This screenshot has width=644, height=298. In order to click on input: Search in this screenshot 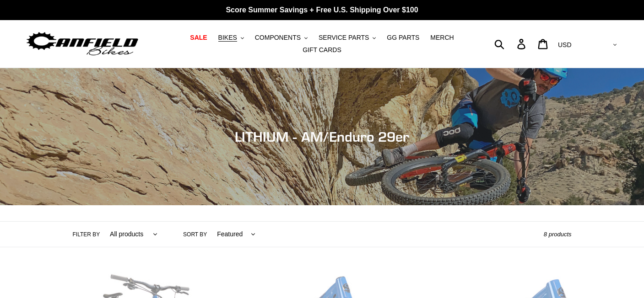, I will do `click(511, 44)`.